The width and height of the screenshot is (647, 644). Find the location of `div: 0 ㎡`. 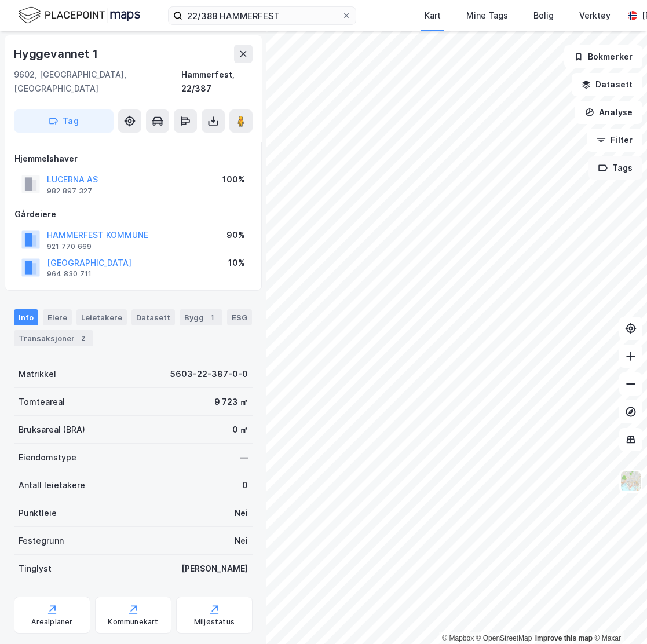

div: 0 ㎡ is located at coordinates (240, 429).